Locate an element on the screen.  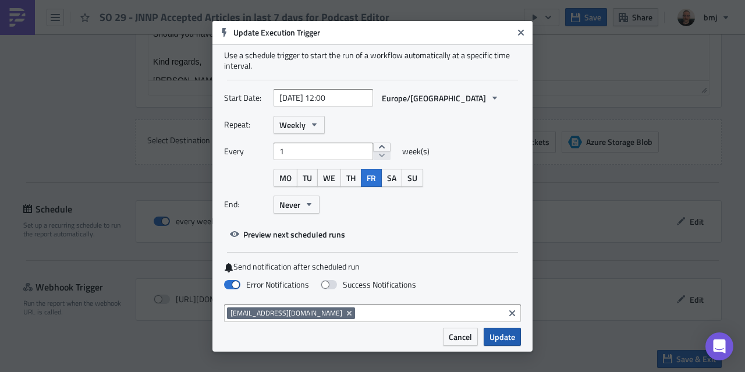
span: MO is located at coordinates (285, 178).